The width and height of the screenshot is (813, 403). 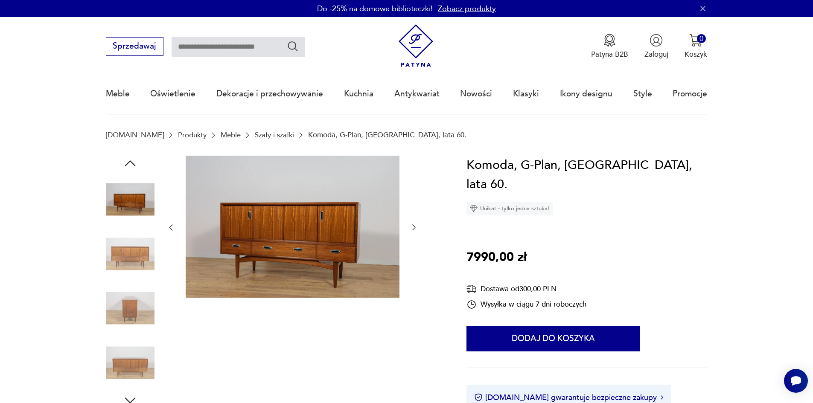 What do you see at coordinates (270, 94) in the screenshot?
I see `a: Dekoracje i przechowywanie` at bounding box center [270, 94].